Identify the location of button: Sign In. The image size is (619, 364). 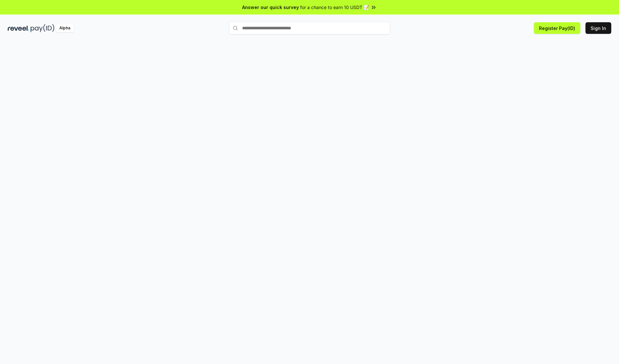
(598, 28).